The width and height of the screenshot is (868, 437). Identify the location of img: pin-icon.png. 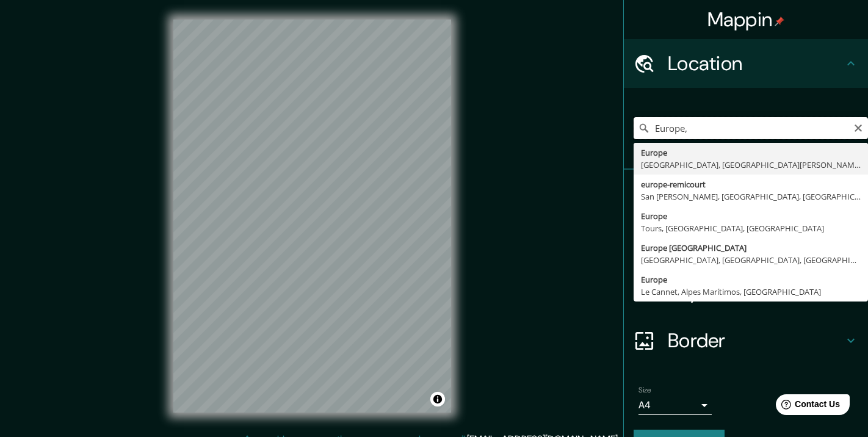
(779, 21).